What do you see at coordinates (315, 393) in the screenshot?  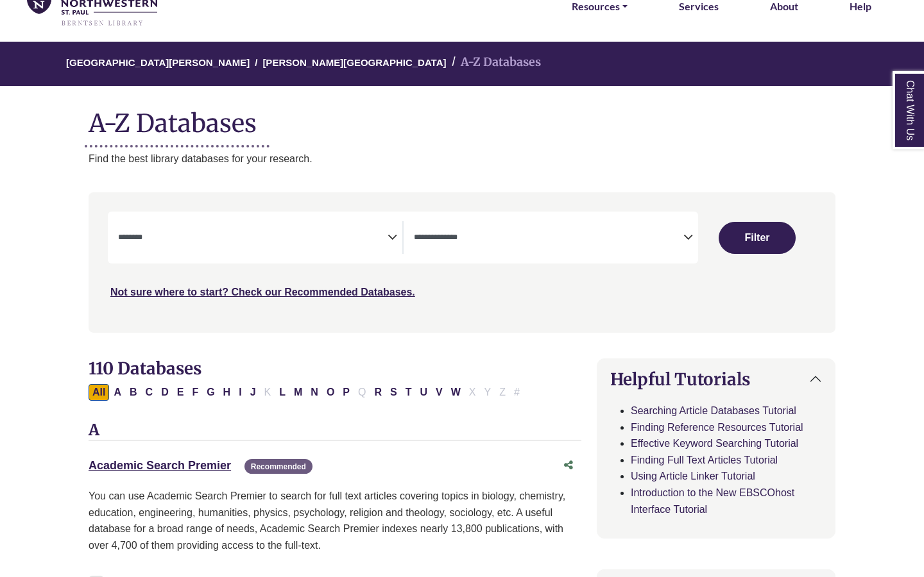 I see `button: Filter Results N` at bounding box center [315, 393].